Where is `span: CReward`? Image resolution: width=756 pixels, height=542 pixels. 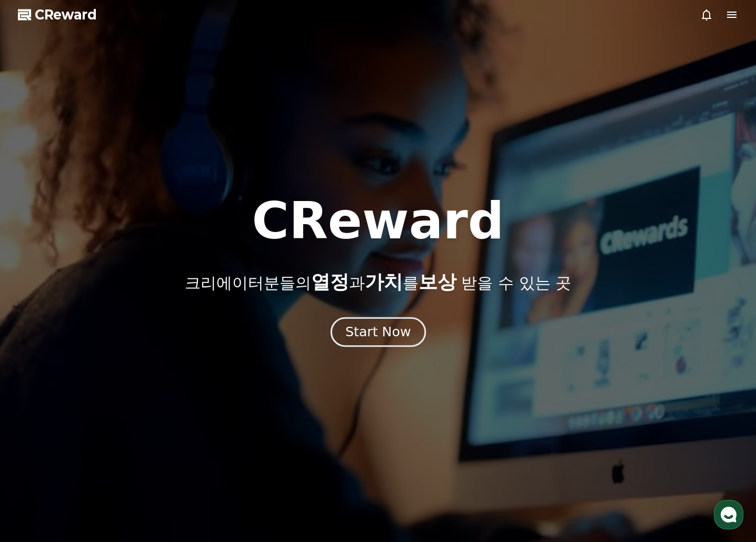 span: CReward is located at coordinates (66, 15).